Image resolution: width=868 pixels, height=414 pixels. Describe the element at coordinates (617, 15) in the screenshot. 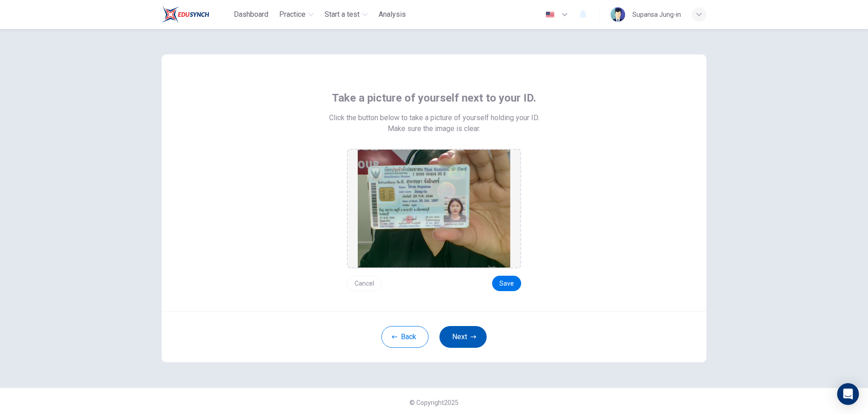

I see `img: Profile picture` at that location.